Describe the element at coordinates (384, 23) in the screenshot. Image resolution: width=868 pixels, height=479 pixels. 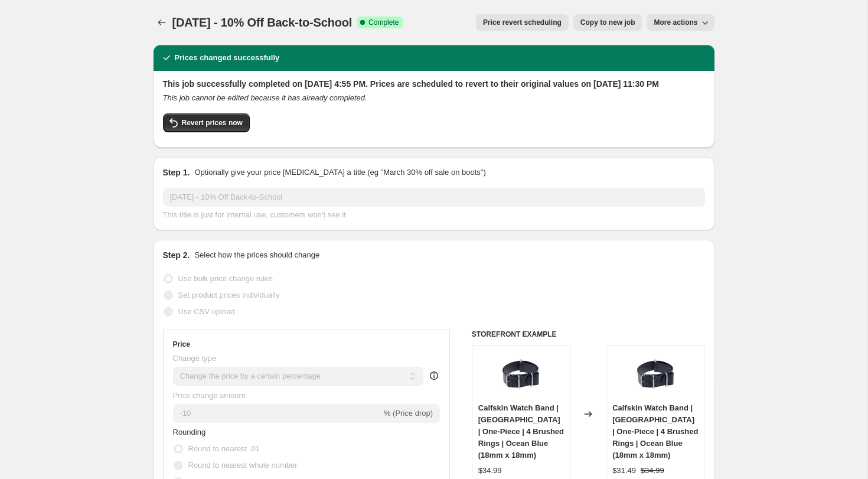
I see `span: Complete` at that location.